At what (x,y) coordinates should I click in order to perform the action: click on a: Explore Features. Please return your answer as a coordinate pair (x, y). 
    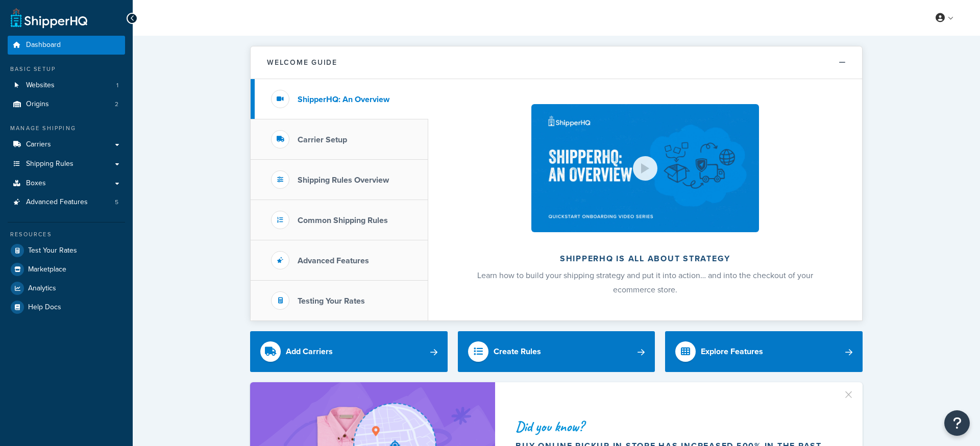
    Looking at the image, I should click on (764, 351).